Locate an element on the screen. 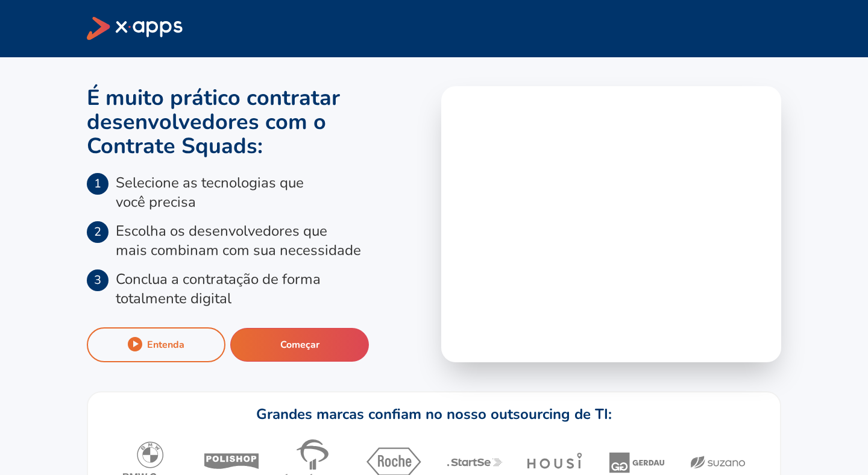  h1: É muito prático contratar desenvolvedores com o : is located at coordinates (257, 122).